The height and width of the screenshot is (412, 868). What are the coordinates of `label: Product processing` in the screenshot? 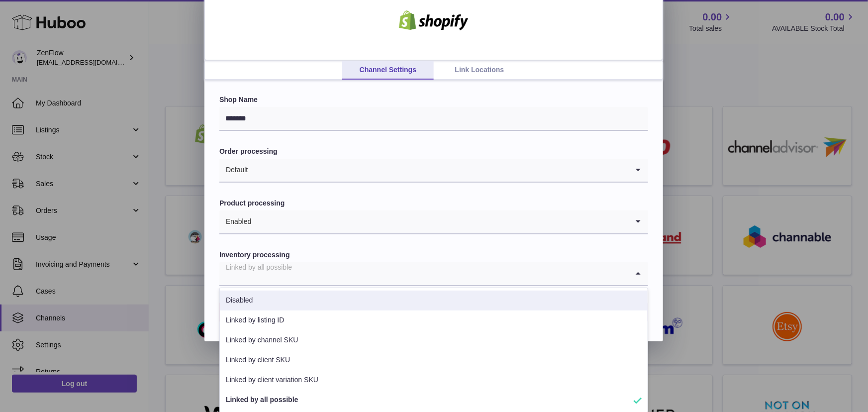 It's located at (434, 203).